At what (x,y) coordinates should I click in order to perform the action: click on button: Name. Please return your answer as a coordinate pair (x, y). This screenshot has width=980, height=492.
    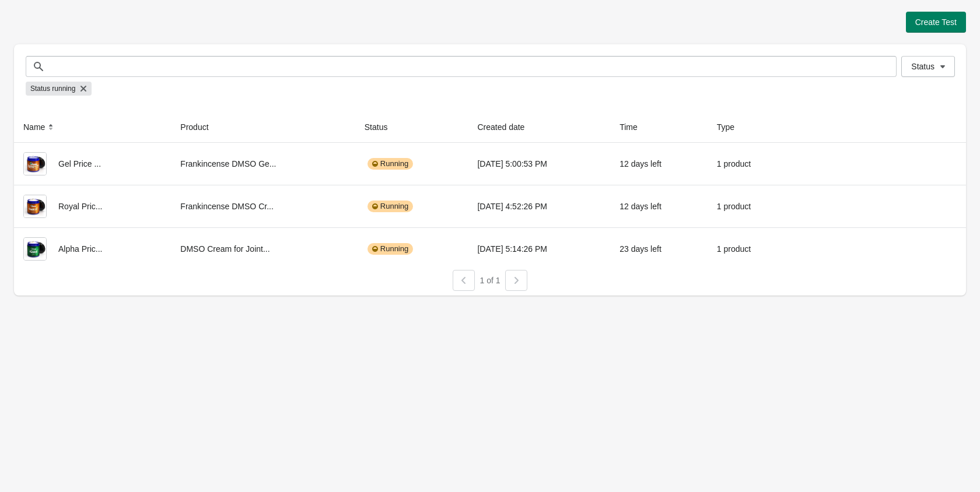
    Looking at the image, I should click on (40, 127).